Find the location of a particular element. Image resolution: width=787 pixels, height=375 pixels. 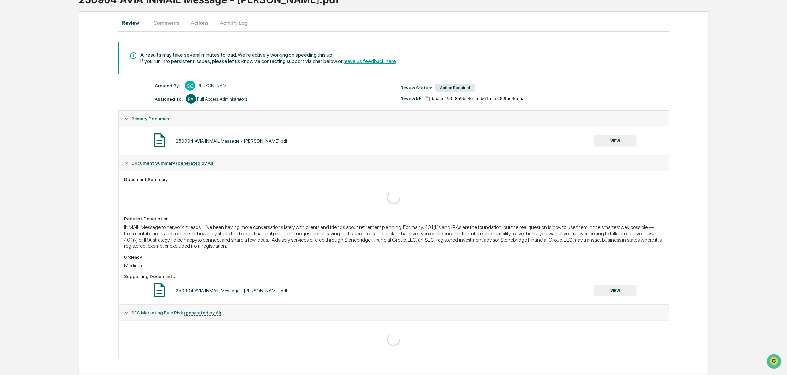

button: Comments is located at coordinates (166, 23).